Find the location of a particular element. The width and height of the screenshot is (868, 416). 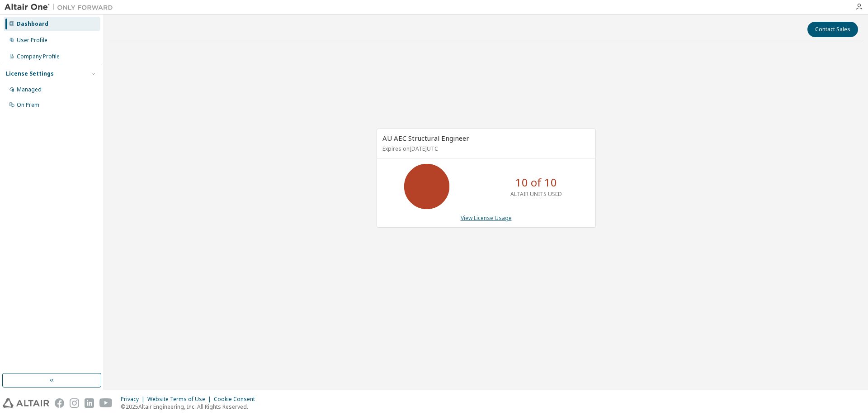

div: Managed is located at coordinates (29, 90).